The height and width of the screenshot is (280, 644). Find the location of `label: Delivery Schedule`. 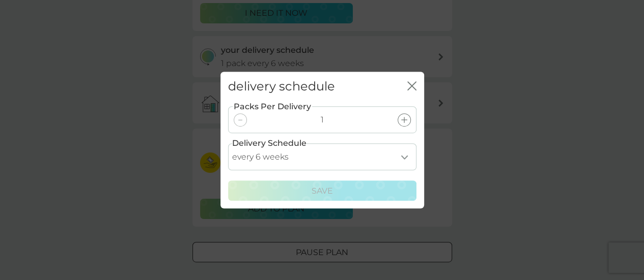

label: Delivery Schedule is located at coordinates (269, 143).